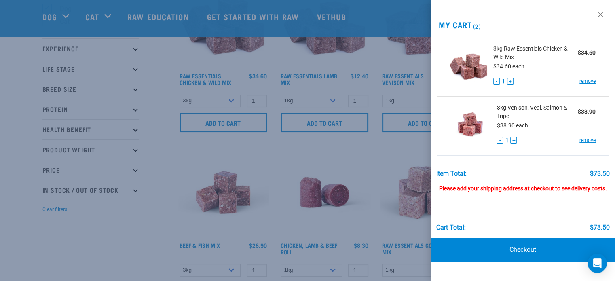 The height and width of the screenshot is (281, 615). What do you see at coordinates (522, 185) in the screenshot?
I see `div: Please add your shipping address at checkout to see delivery costs.` at bounding box center [522, 185].